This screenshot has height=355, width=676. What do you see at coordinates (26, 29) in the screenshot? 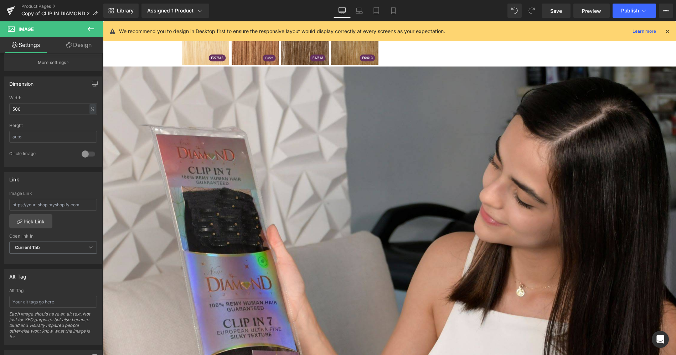
I see `span: Image` at bounding box center [26, 29].